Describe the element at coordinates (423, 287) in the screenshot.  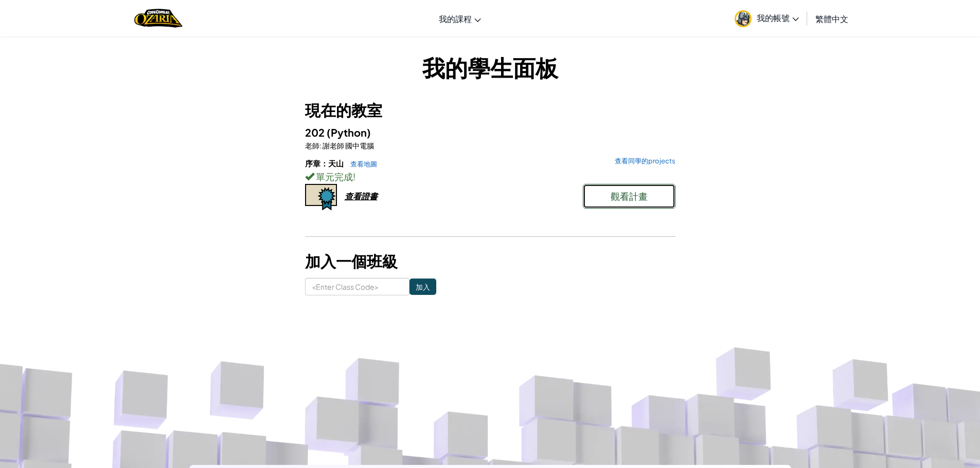
I see `input: 加入` at that location.